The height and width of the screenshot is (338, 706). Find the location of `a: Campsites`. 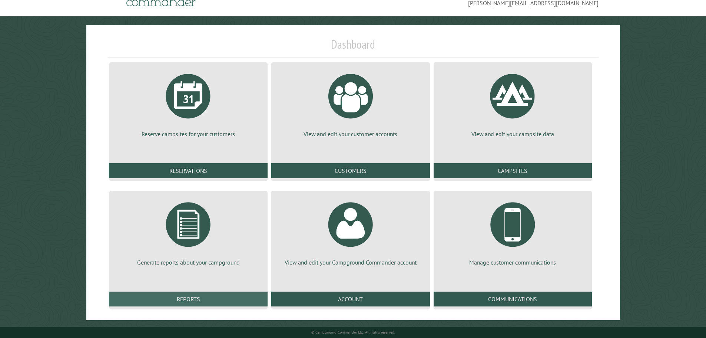

a: Campsites is located at coordinates (512, 170).